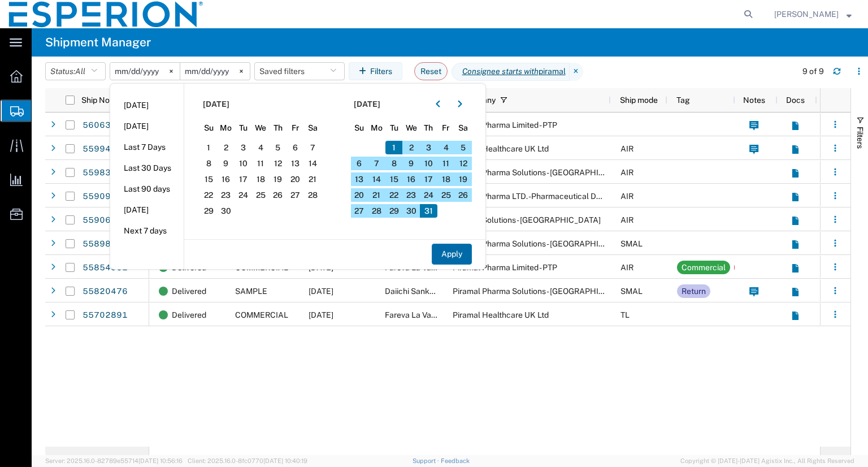 The width and height of the screenshot is (868, 467). I want to click on li: Last 90 days, so click(147, 189).